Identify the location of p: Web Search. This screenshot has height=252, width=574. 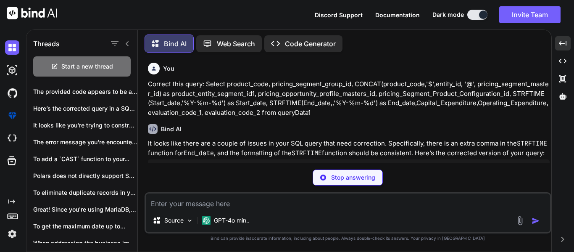
(236, 44).